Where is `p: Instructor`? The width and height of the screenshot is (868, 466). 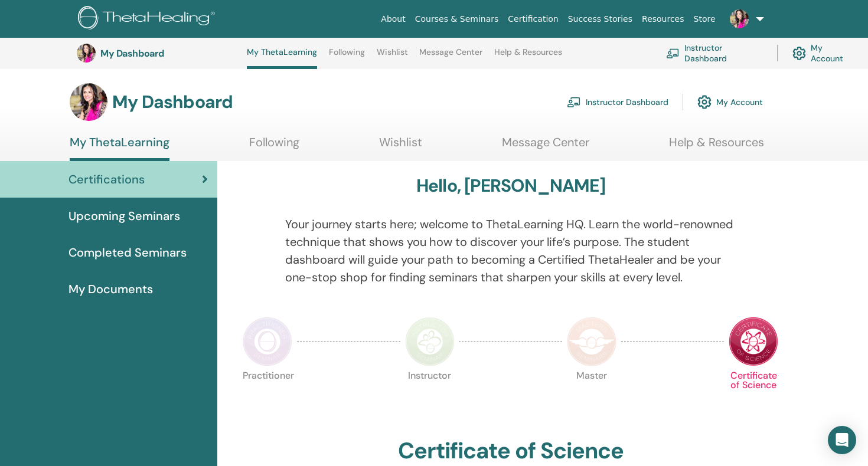 p: Instructor is located at coordinates (430, 395).